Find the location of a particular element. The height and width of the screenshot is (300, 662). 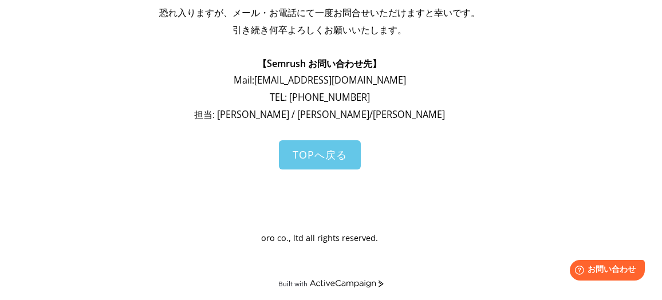

span: お問い合わせ is located at coordinates (52, 14).